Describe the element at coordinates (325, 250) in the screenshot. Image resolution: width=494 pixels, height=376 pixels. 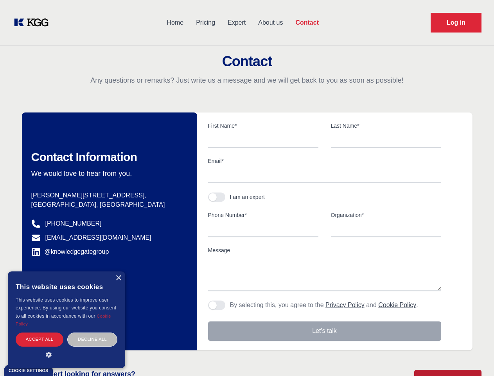
I see `label: Message` at that location.